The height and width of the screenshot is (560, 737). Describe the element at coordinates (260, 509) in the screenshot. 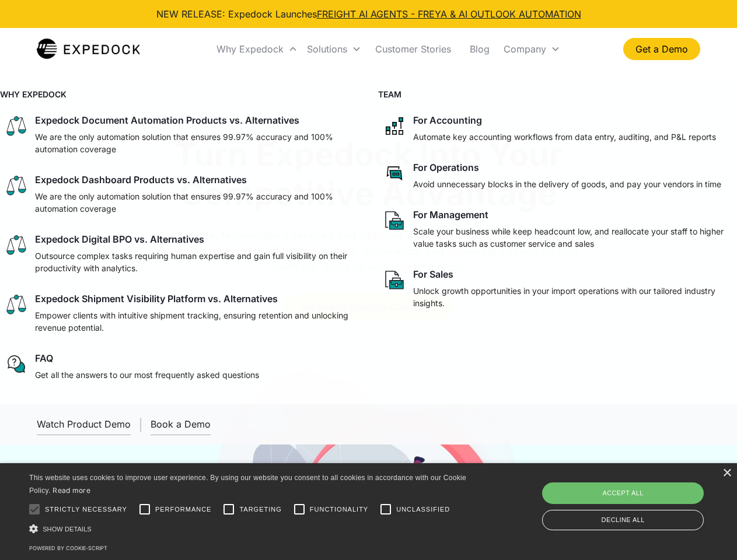

I see `span: Targeting` at that location.